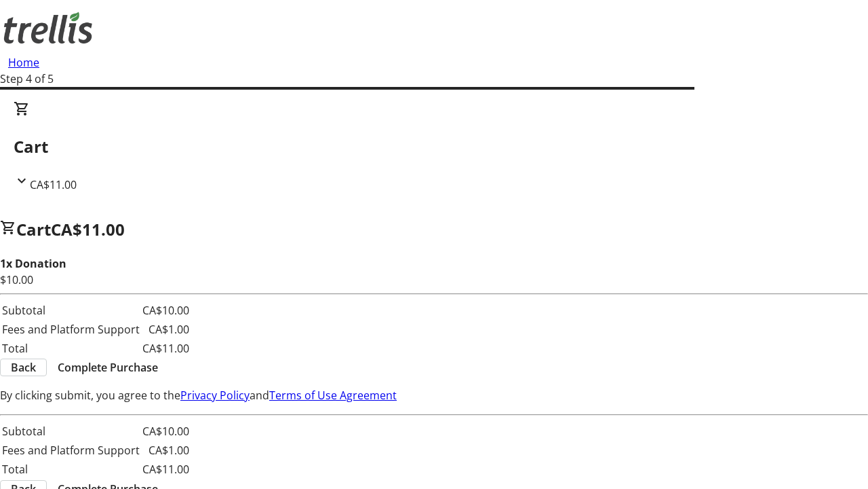  What do you see at coordinates (215, 395) in the screenshot?
I see `a: Privacy Policy` at bounding box center [215, 395].